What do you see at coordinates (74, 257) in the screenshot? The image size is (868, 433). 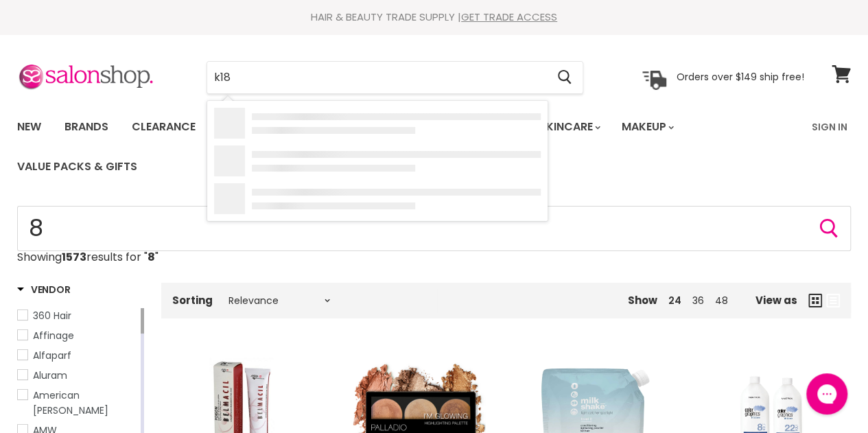 I see `strong: 1573` at bounding box center [74, 257].